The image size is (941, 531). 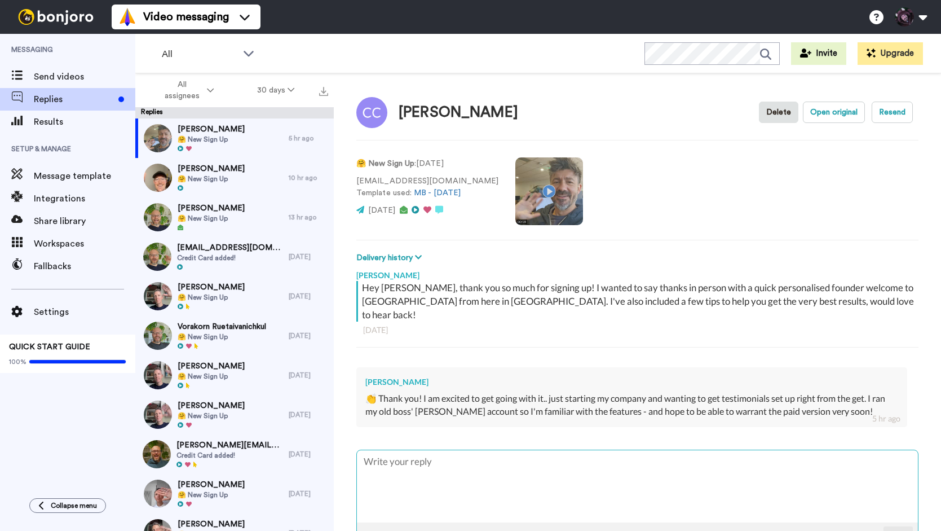 I want to click on div: 10 hr ago, so click(x=308, y=178).